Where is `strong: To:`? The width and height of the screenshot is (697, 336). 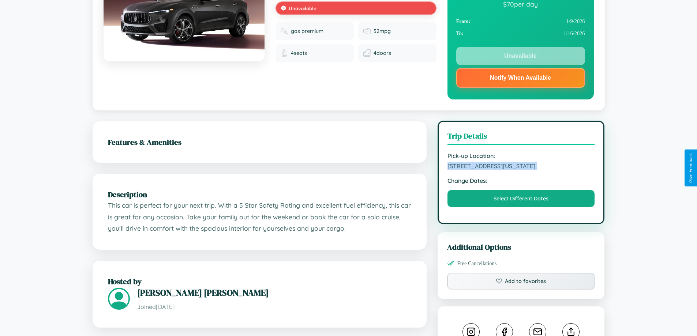
strong: To: is located at coordinates (460, 33).